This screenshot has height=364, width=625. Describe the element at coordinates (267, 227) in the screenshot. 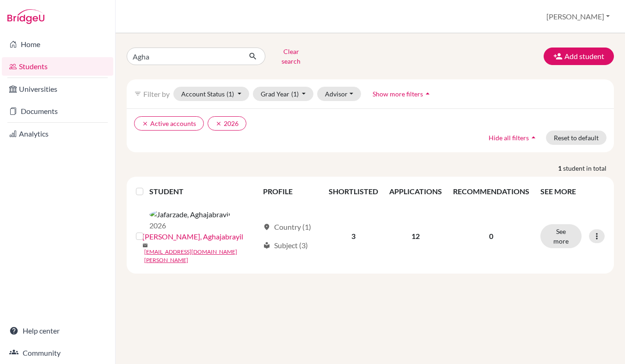

I see `span: location_on` at that location.